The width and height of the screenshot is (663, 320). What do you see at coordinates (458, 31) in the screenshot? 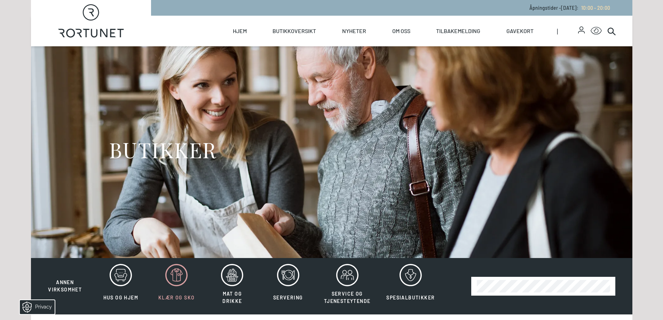
I see `a: Tilbakemelding` at bounding box center [458, 31].